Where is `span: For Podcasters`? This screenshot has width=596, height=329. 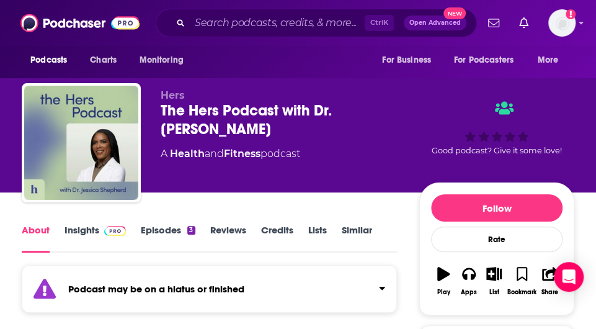 span: For Podcasters is located at coordinates (484, 60).